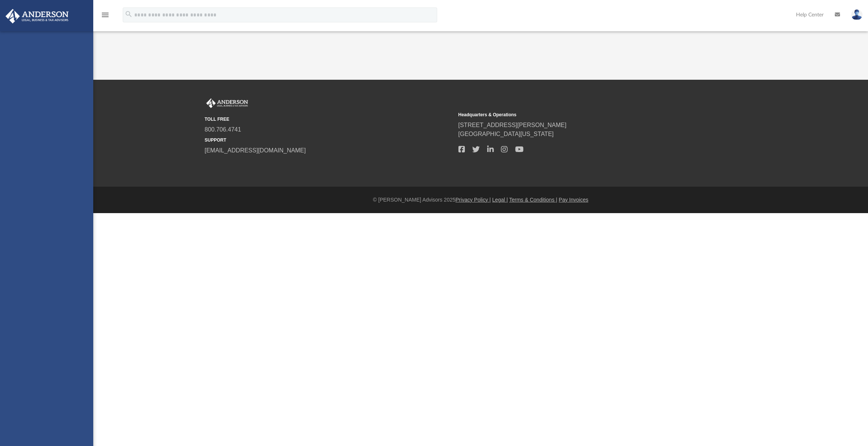 This screenshot has height=446, width=868. What do you see at coordinates (583, 115) in the screenshot?
I see `small: Headquarters & Operations` at bounding box center [583, 115].